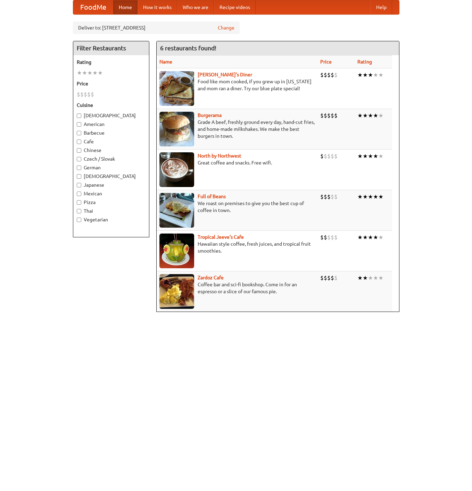 Image resolution: width=472 pixels, height=491 pixels. Describe the element at coordinates (79, 159) in the screenshot. I see `input: Czech / Slovak` at that location.